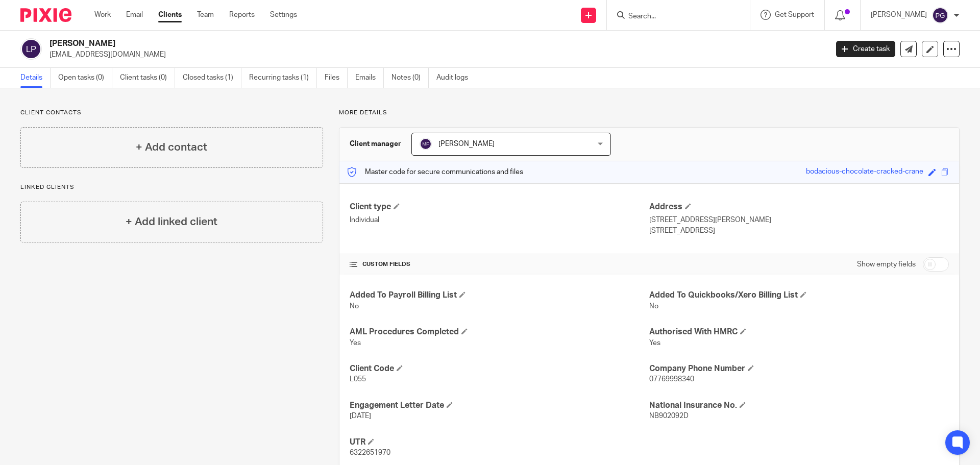 This screenshot has width=980, height=465. I want to click on h4: AML Procedures Completed, so click(499, 332).